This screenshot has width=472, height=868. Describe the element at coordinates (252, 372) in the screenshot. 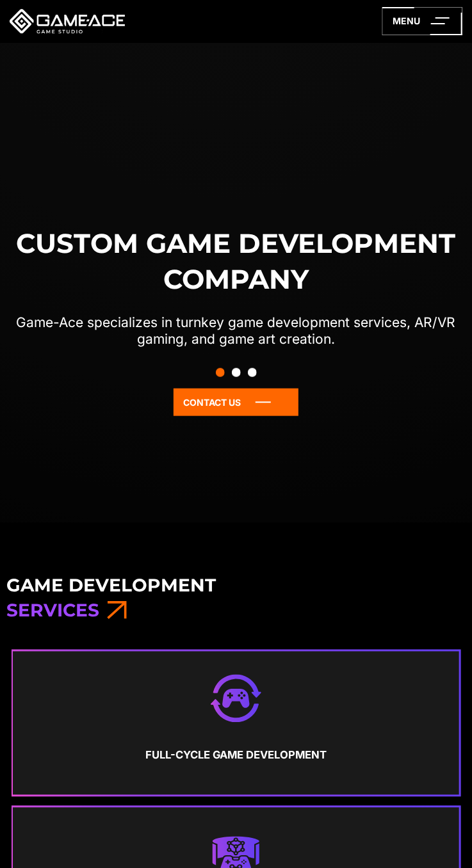

I see `button: Slide 3` at that location.